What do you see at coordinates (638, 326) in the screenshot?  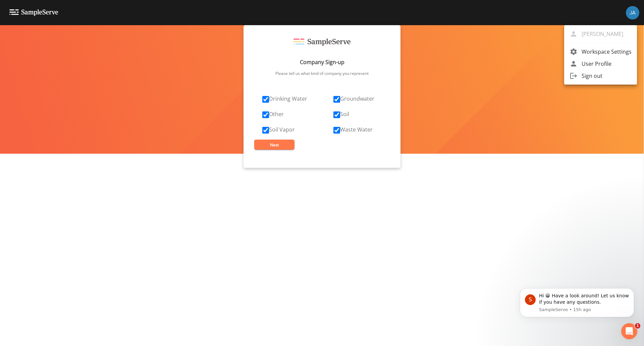 I see `span: 1` at bounding box center [638, 326].